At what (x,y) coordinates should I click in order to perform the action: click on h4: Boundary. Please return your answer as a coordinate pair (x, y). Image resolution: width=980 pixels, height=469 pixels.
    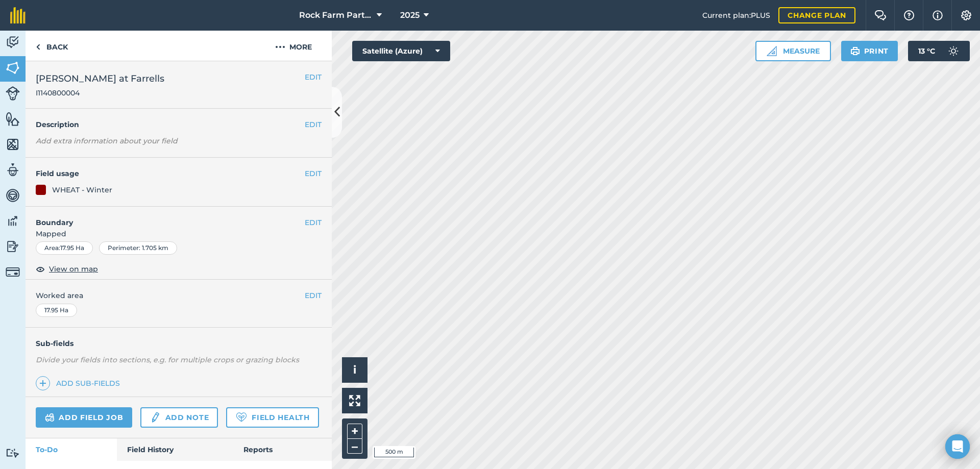
    Looking at the image, I should click on (165, 218).